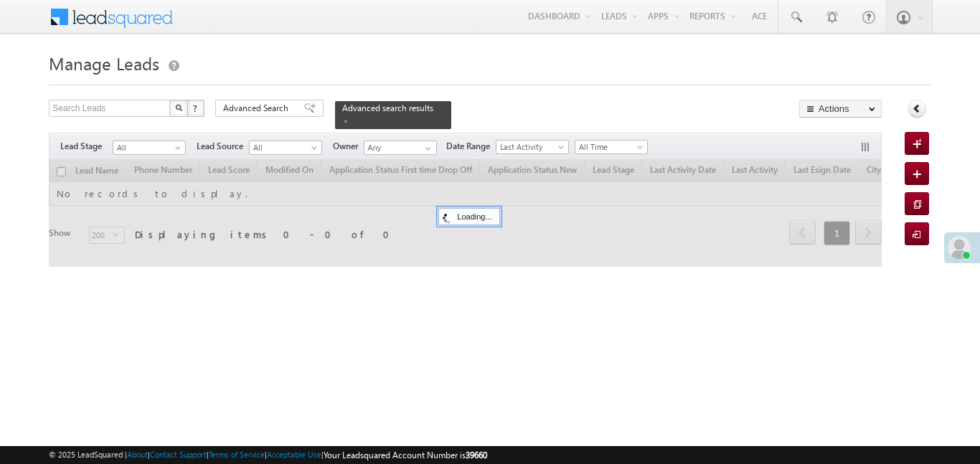 The width and height of the screenshot is (980, 464). What do you see at coordinates (477, 455) in the screenshot?
I see `span: 39660` at bounding box center [477, 455].